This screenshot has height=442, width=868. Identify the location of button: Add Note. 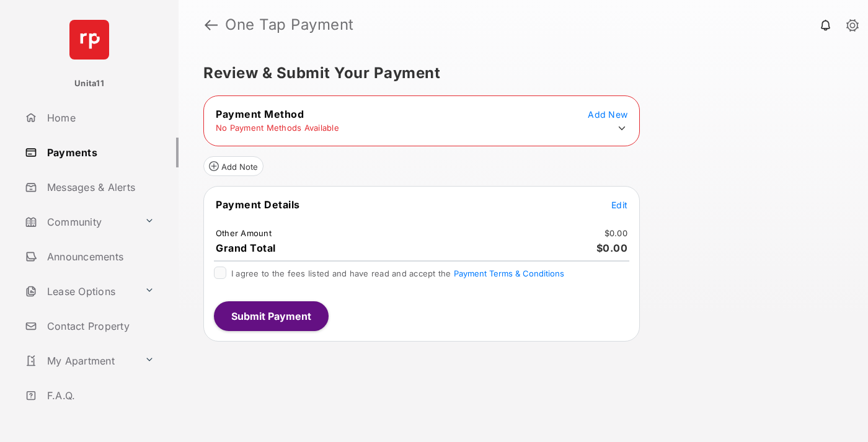
(233, 166).